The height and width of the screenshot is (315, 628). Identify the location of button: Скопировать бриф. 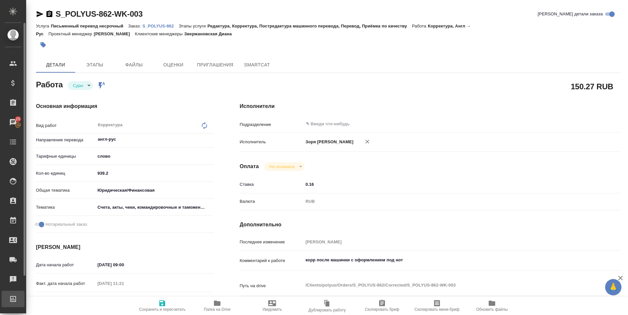
(382, 306).